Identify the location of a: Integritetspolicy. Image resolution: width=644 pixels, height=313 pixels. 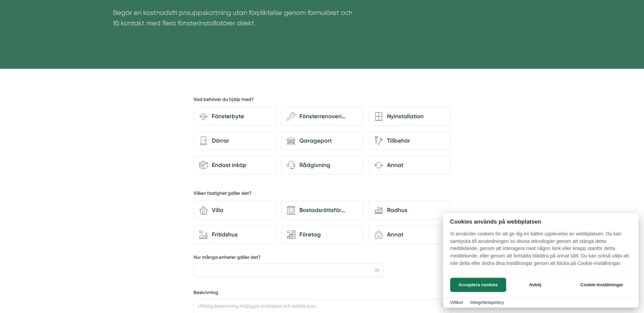
(487, 302).